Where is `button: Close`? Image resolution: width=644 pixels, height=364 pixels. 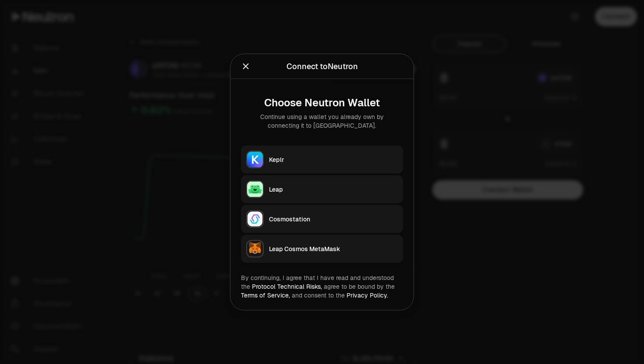 button: Close is located at coordinates (246, 66).